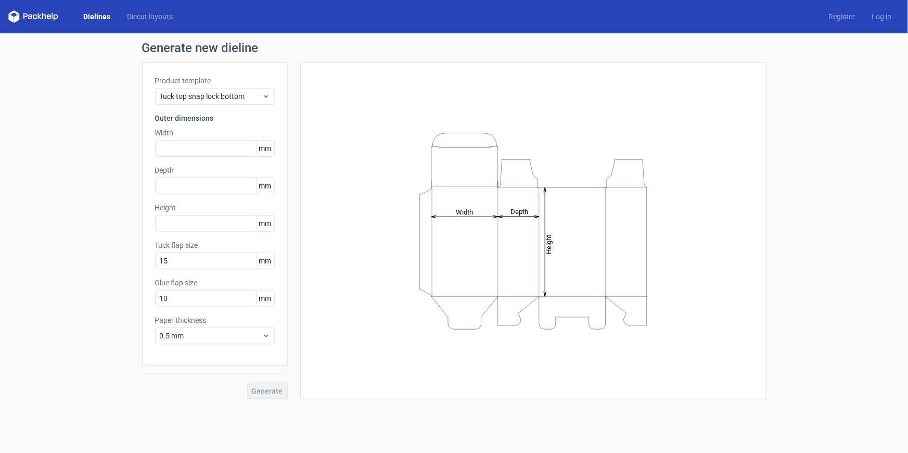  What do you see at coordinates (882, 17) in the screenshot?
I see `a: Log in` at bounding box center [882, 17].